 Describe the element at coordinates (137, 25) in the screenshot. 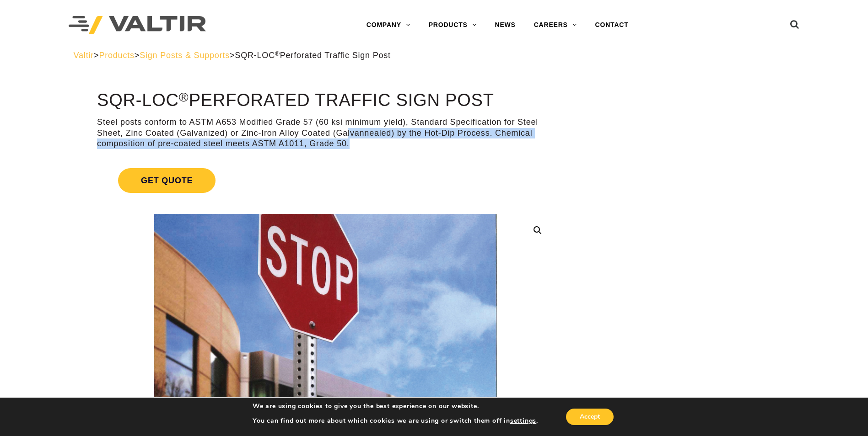

I see `img: Valtir` at that location.